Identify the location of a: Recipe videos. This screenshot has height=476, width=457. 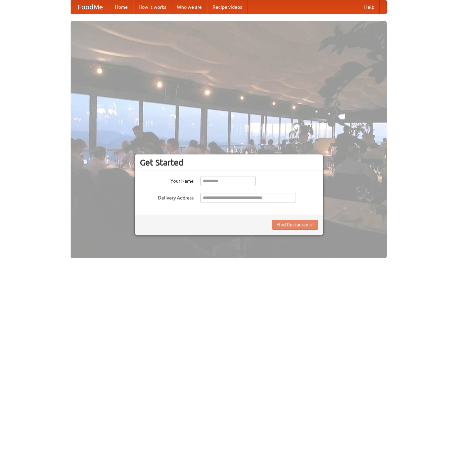
(227, 7).